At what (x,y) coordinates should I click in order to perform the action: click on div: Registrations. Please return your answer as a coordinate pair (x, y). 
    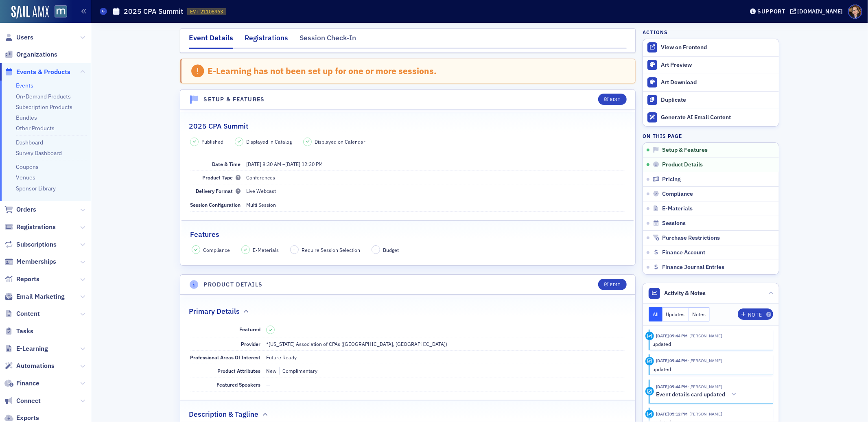
    Looking at the image, I should click on (266, 40).